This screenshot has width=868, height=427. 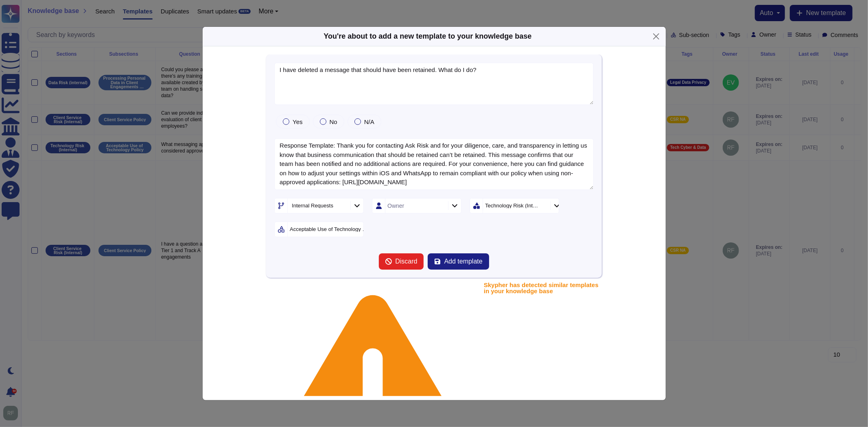 I want to click on b: You're about to add a new template to your knowledge base, so click(x=427, y=36).